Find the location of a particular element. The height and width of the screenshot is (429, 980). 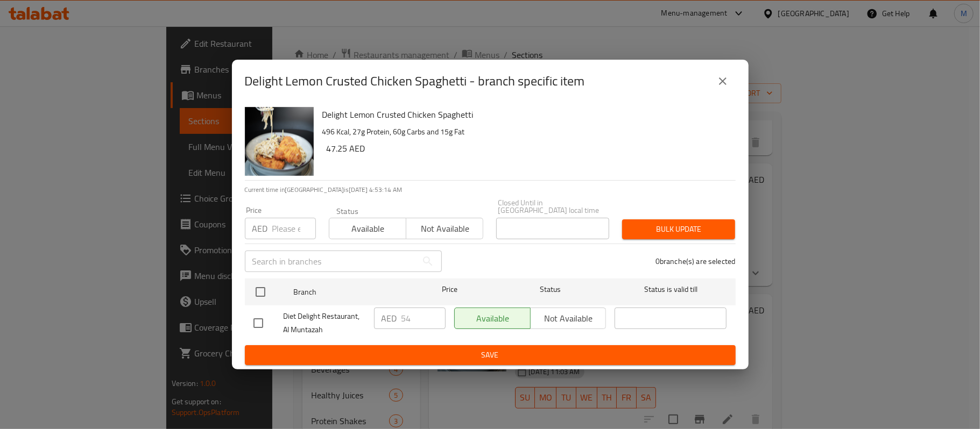

span: Status is valid till is located at coordinates (671, 289).